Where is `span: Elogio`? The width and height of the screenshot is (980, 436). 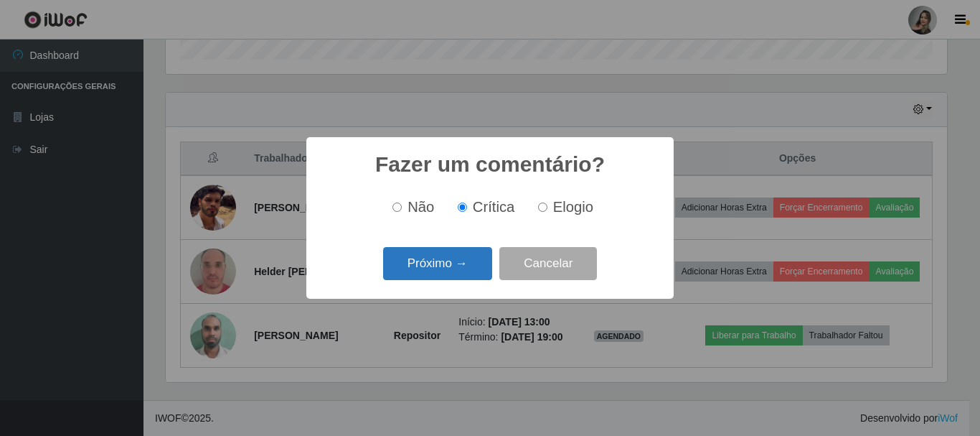 span: Elogio is located at coordinates (573, 206).